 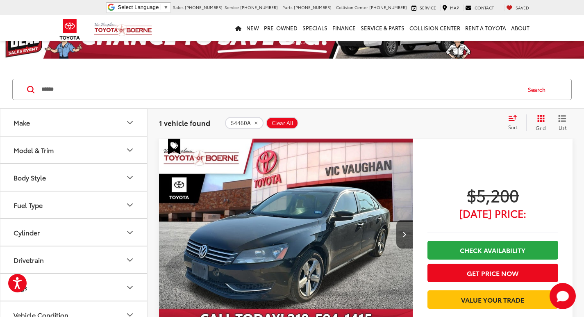 What do you see at coordinates (74, 122) in the screenshot?
I see `button: MakeMake` at bounding box center [74, 122].